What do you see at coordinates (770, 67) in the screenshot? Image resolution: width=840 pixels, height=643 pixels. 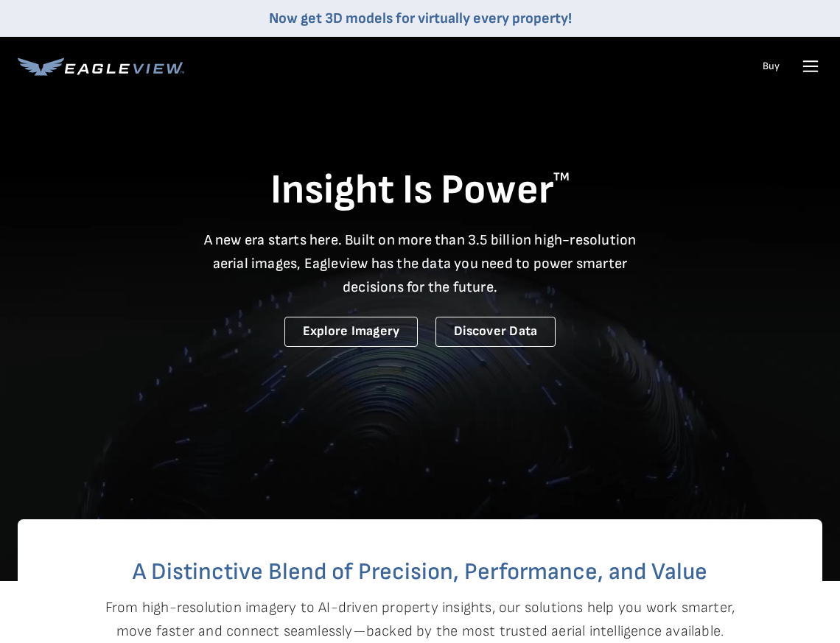 I see `a: Buy` at bounding box center [770, 67].